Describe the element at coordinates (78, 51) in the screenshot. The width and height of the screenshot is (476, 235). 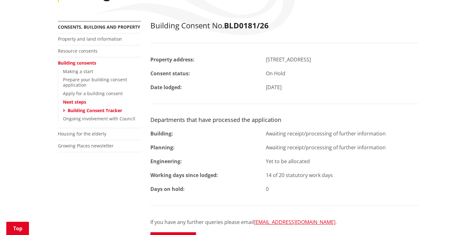
I see `a: Resource consents` at that location.